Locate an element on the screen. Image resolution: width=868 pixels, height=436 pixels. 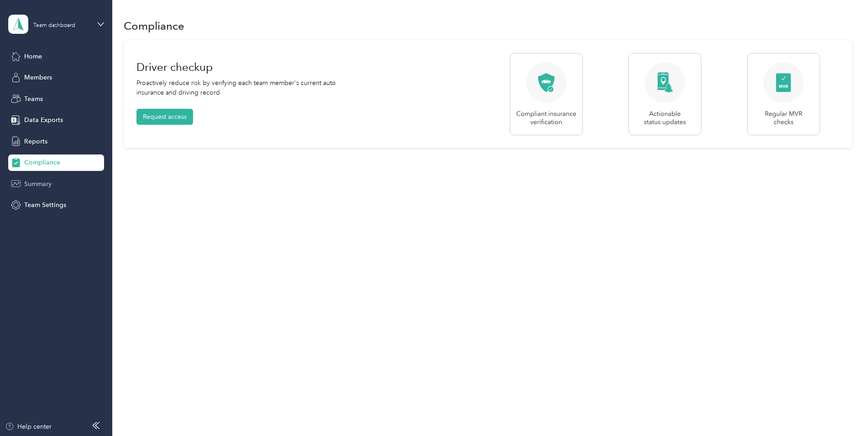
span: Team Settings is located at coordinates (45, 204).